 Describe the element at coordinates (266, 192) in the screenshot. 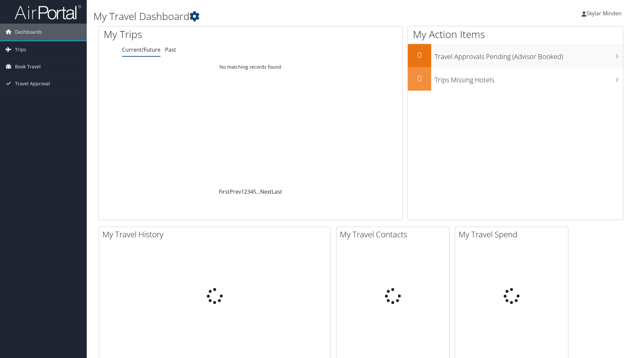

I see `a: Next` at that location.